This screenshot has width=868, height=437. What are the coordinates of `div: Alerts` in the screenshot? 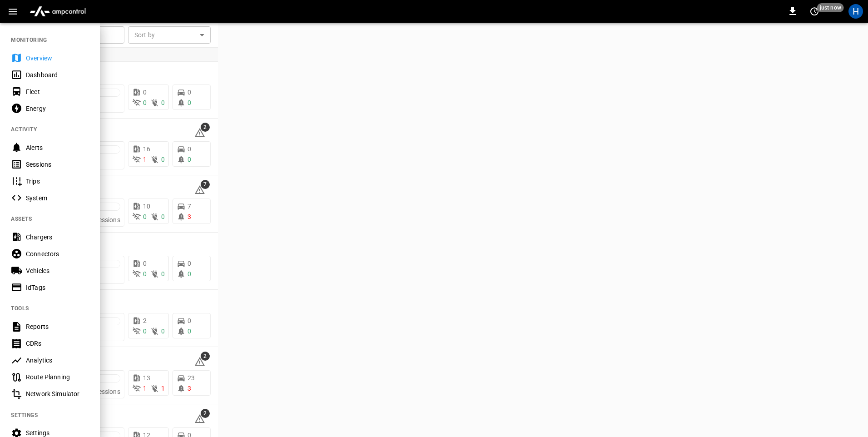 It's located at (57, 148).